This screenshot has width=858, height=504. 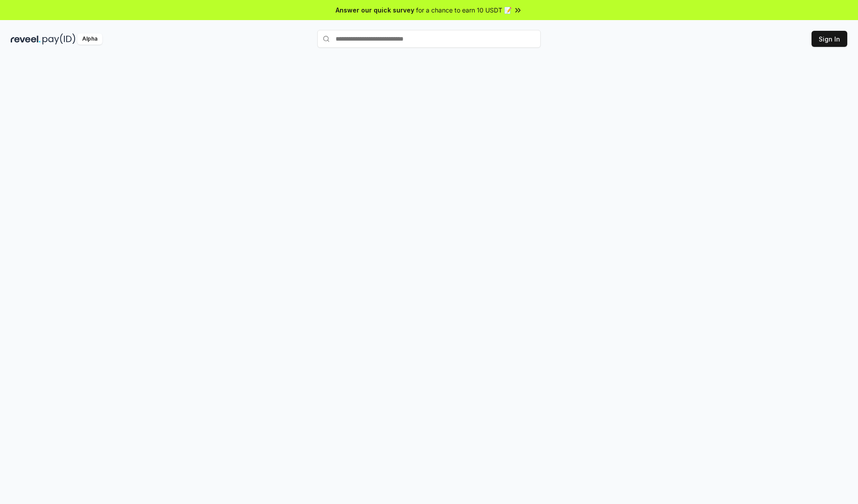 What do you see at coordinates (59, 39) in the screenshot?
I see `img: pay_id` at bounding box center [59, 39].